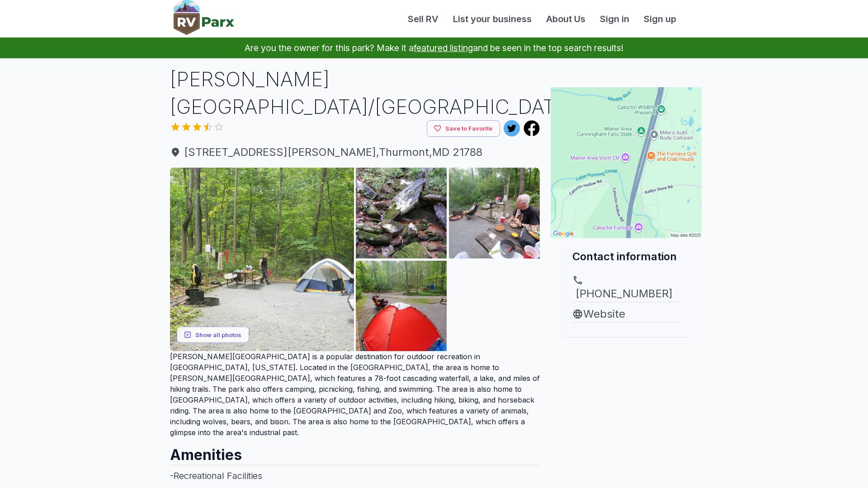  I want to click on a: List your business, so click(492, 19).